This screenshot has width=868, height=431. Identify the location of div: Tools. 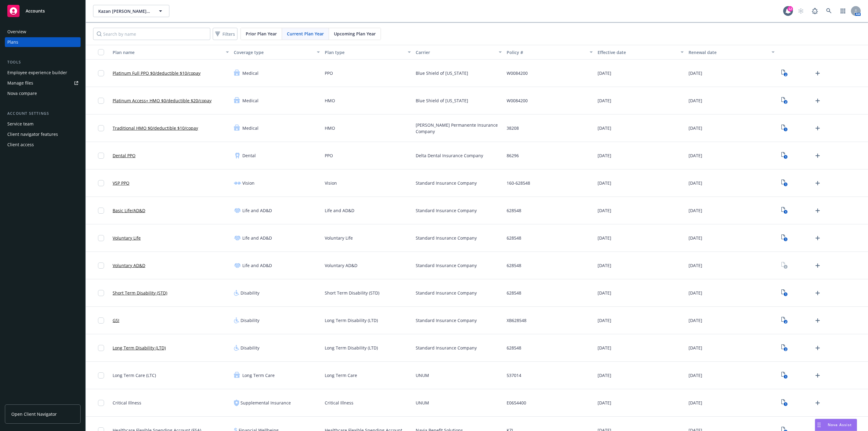
(43, 62).